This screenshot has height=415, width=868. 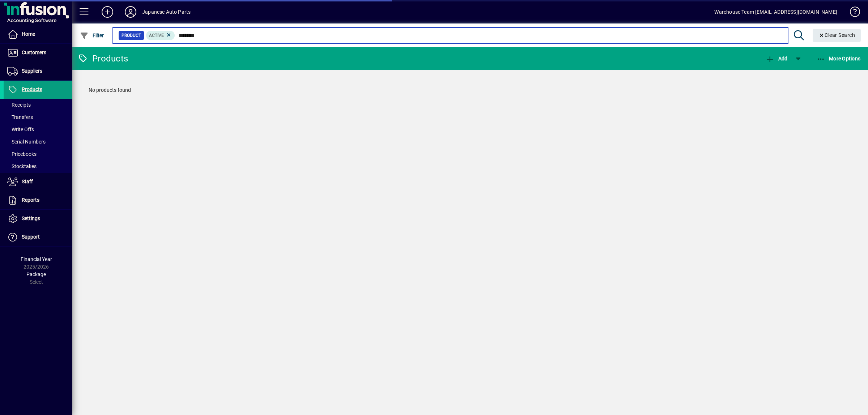 What do you see at coordinates (38, 53) in the screenshot?
I see `a: Customers` at bounding box center [38, 53].